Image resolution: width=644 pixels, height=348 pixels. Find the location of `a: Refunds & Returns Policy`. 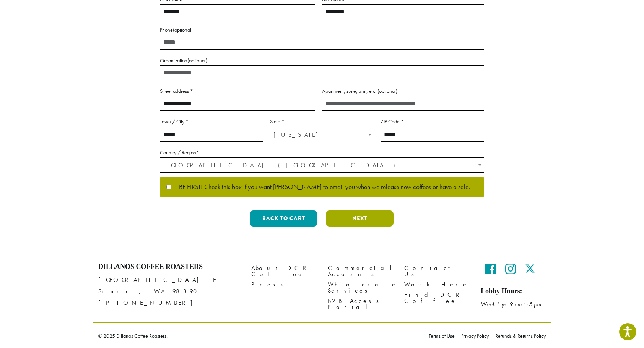

a: Refunds & Returns Policy is located at coordinates (519, 336).